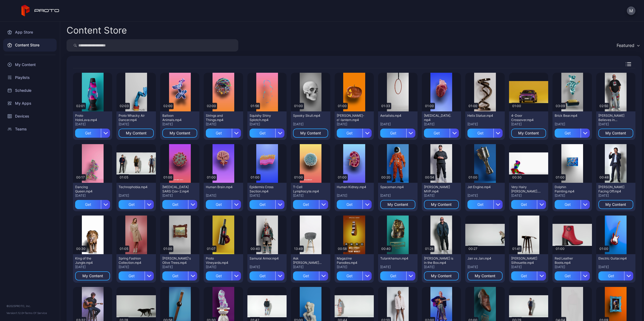  Describe the element at coordinates (351, 260) in the screenshot. I see `div: Magazine Parodies.mp4` at that location.